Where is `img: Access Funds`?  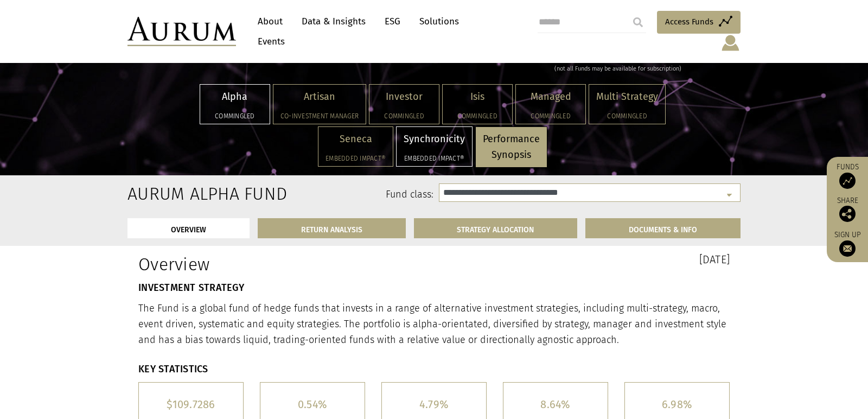
img: Access Funds is located at coordinates (848, 181).